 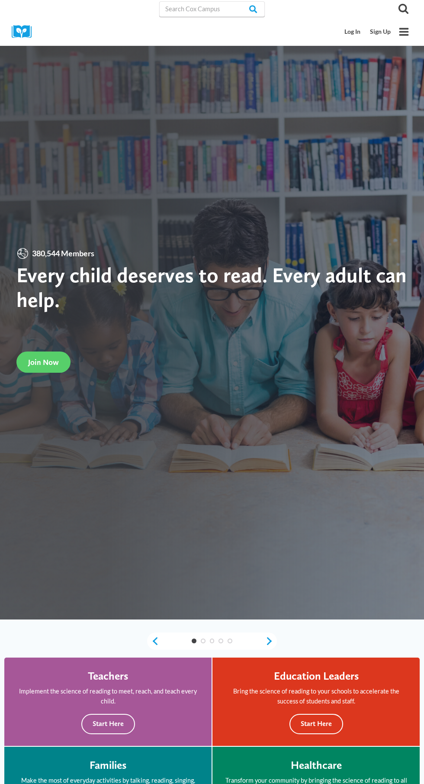 I want to click on div: content slider buttons, so click(x=212, y=641).